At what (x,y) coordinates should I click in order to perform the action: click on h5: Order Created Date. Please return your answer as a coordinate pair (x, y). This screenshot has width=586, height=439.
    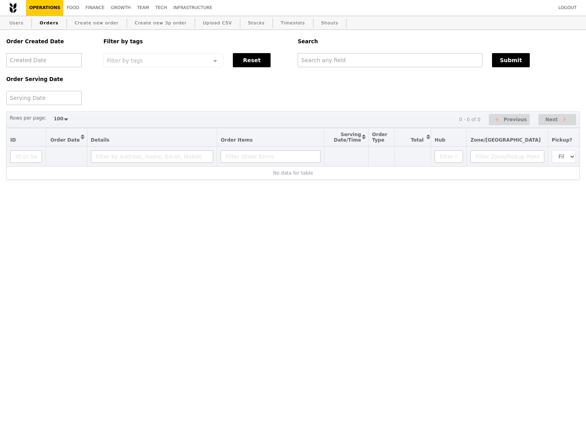
    Looking at the image, I should click on (50, 41).